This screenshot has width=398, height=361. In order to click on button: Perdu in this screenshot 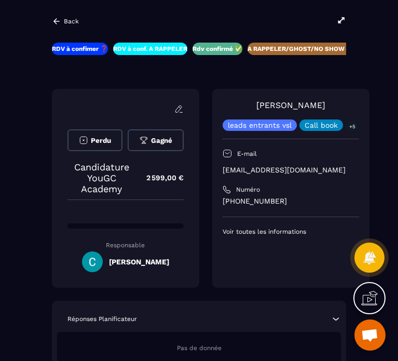, I will do `click(95, 140)`.